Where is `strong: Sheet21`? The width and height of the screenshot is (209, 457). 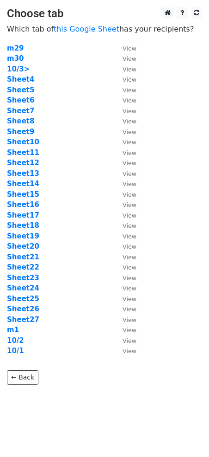 strong: Sheet21 is located at coordinates (23, 257).